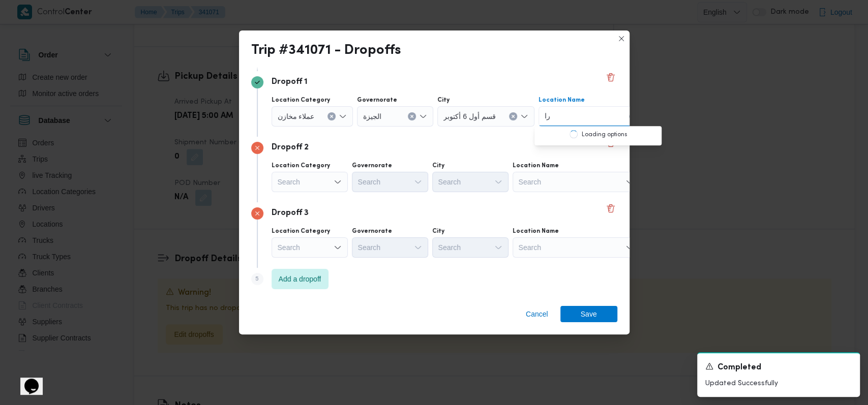  What do you see at coordinates (622, 39) in the screenshot?
I see `button: Closes this modal window` at bounding box center [622, 39].